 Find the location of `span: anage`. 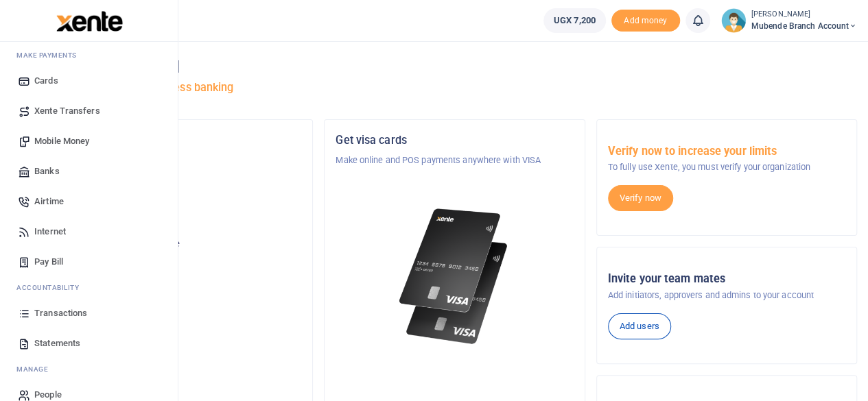

span: anage is located at coordinates (36, 369).